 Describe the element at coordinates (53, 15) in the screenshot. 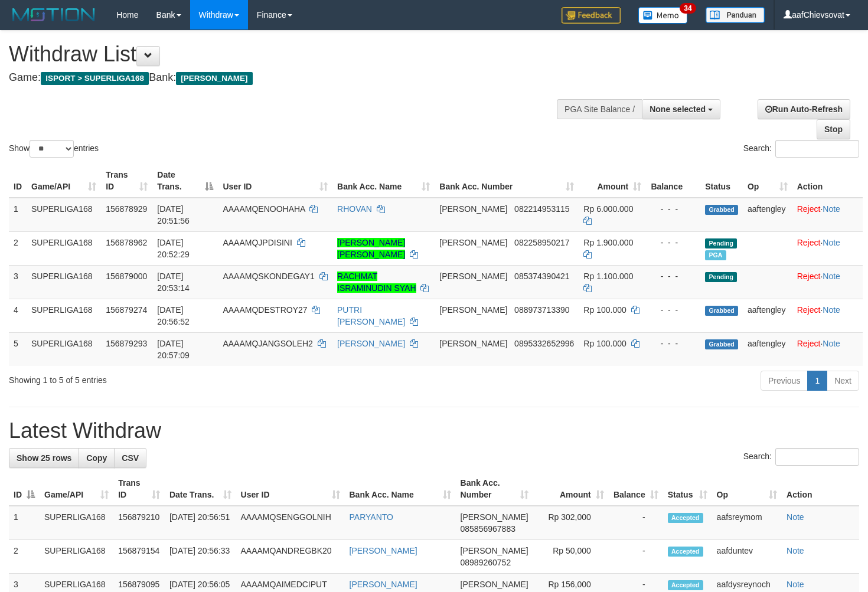

I see `img: MOTION_logo.png` at that location.